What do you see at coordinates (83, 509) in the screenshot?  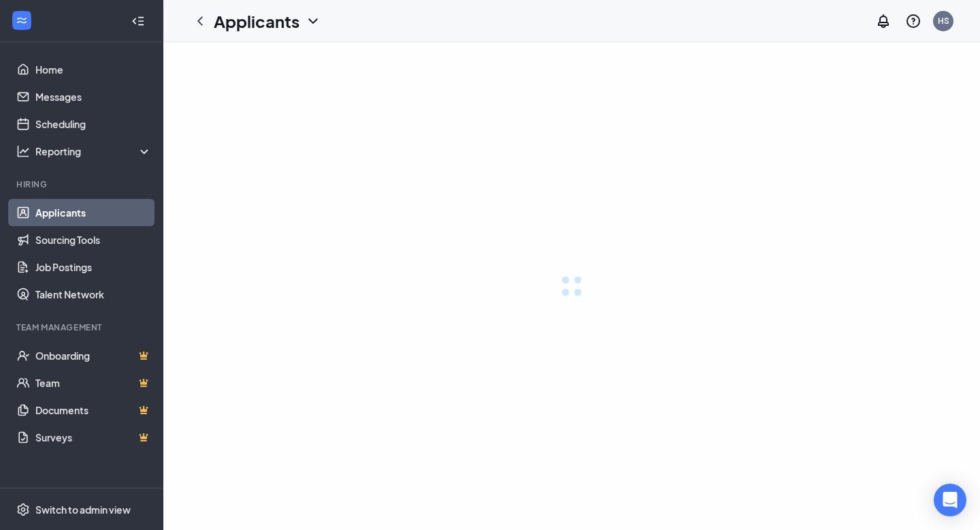 I see `div: Switch to admin view` at bounding box center [83, 509].